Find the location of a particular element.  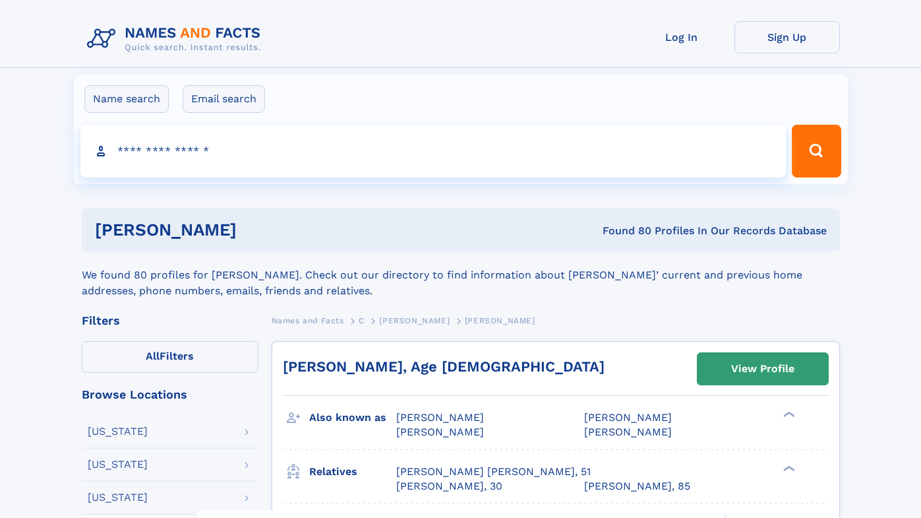

a: Log In is located at coordinates (682, 37).